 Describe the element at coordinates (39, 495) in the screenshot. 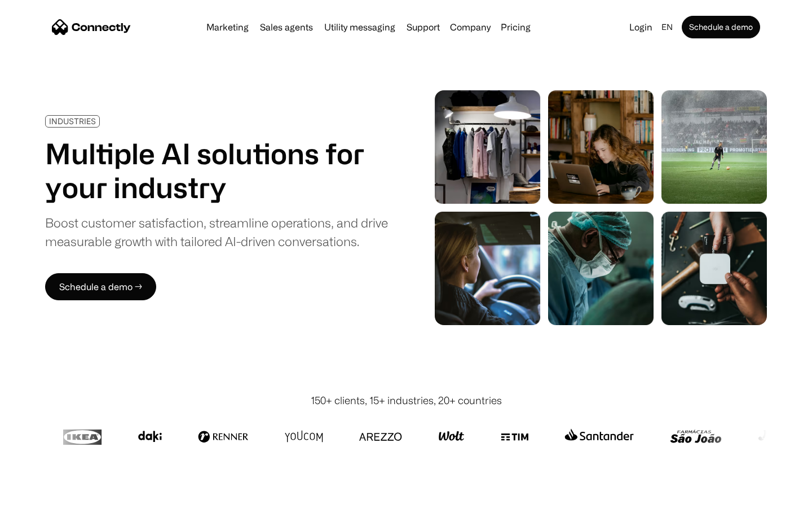

I see `aside: Language selected: English` at that location.